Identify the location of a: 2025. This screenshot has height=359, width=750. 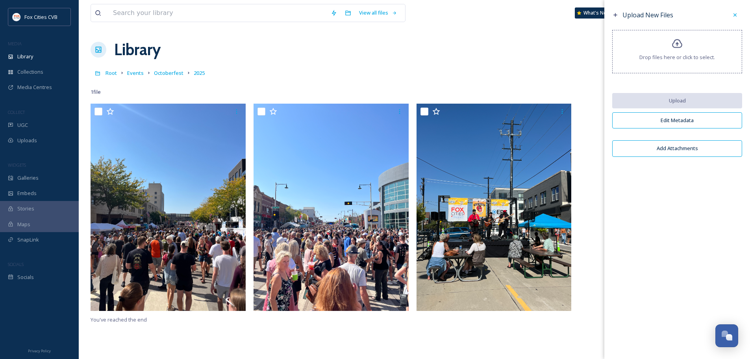
(199, 73).